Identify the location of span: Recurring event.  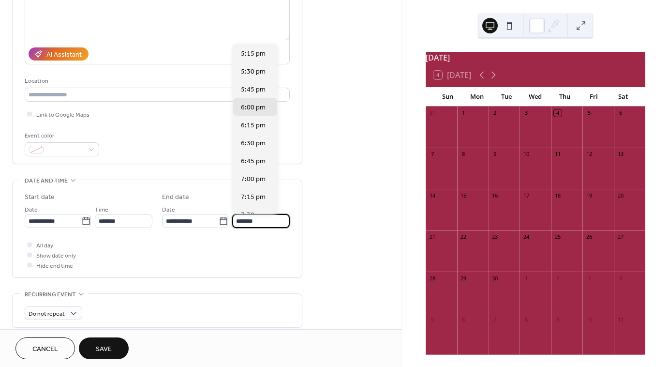
(50, 294).